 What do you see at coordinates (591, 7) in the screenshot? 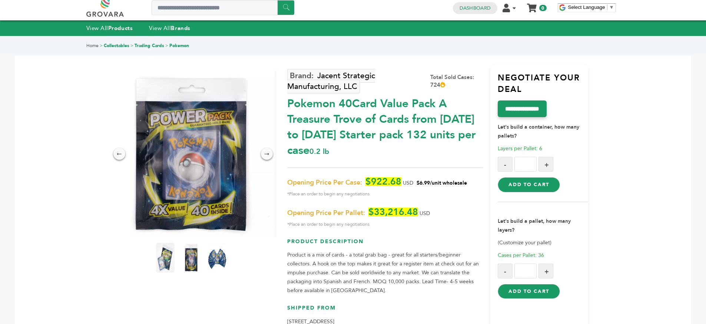
I see `a: Select Language​` at bounding box center [591, 7].